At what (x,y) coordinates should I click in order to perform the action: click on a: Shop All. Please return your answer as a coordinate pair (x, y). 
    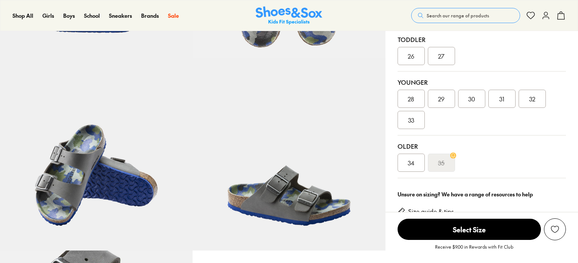
    Looking at the image, I should click on (23, 16).